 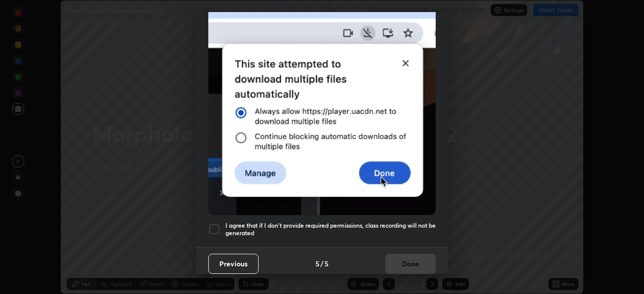 What do you see at coordinates (233, 264) in the screenshot?
I see `button: Previous` at bounding box center [233, 264].